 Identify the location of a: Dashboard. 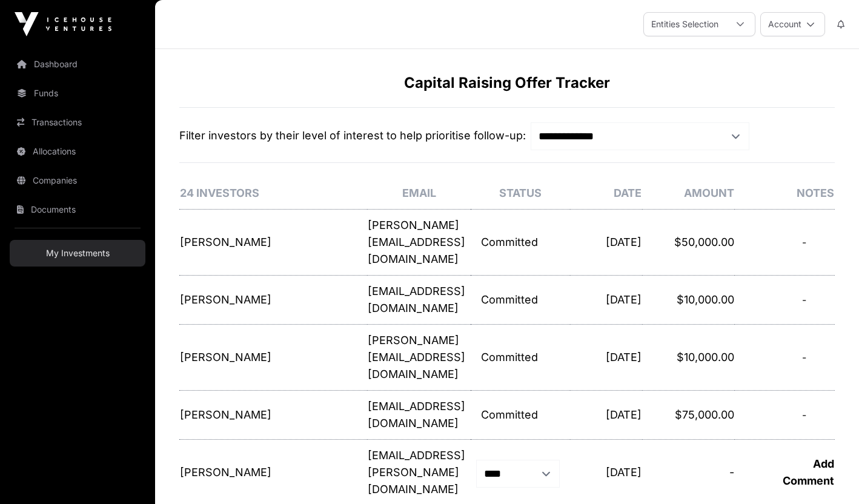
(77, 64).